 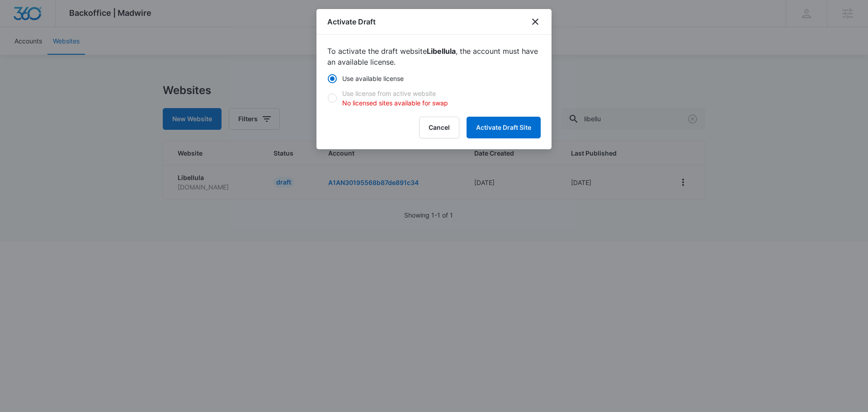 I want to click on div: Use license from active website, so click(x=395, y=98).